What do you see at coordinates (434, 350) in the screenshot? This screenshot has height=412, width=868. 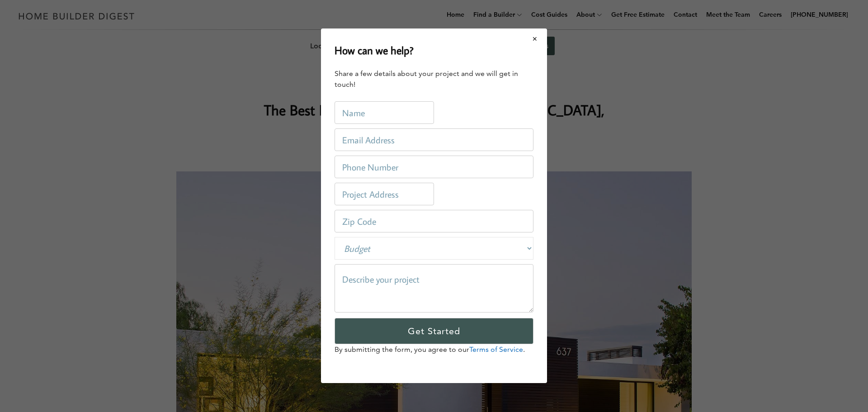 I see `p: By submitting the form, you agree to our .` at bounding box center [434, 350].